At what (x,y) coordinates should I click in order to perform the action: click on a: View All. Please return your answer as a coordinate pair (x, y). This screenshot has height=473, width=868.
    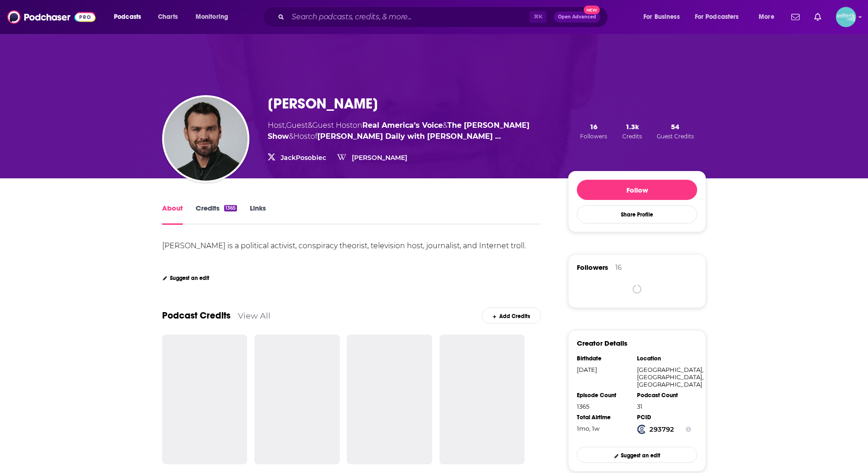
    Looking at the image, I should click on (254, 315).